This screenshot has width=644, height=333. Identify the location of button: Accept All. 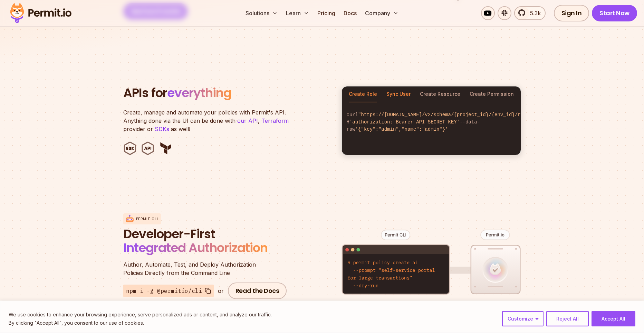
(613, 318).